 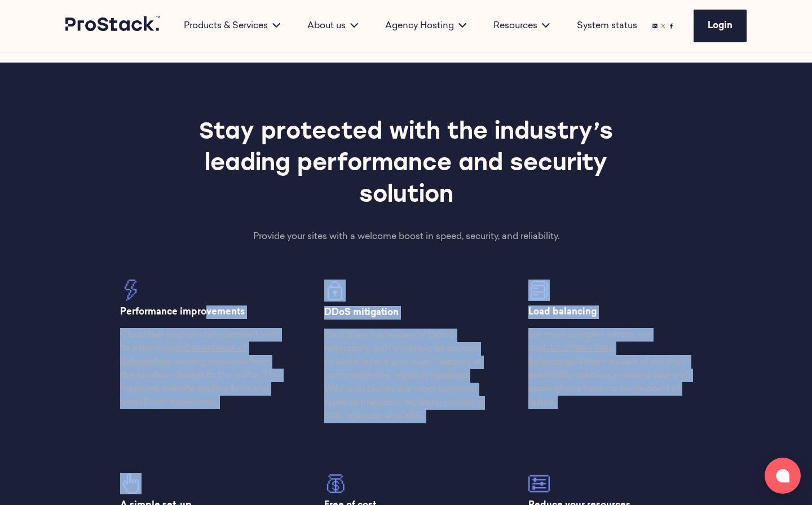 What do you see at coordinates (406, 165) in the screenshot?
I see `h2: Stay protected with the industry’s leading performance and security solution` at bounding box center [406, 165].